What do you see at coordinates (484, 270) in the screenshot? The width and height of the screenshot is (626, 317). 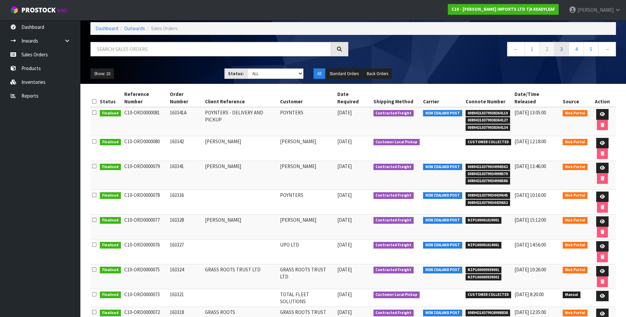 I see `span: NZP100000939001` at bounding box center [484, 270].